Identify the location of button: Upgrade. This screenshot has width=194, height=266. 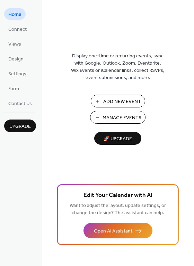
(20, 126).